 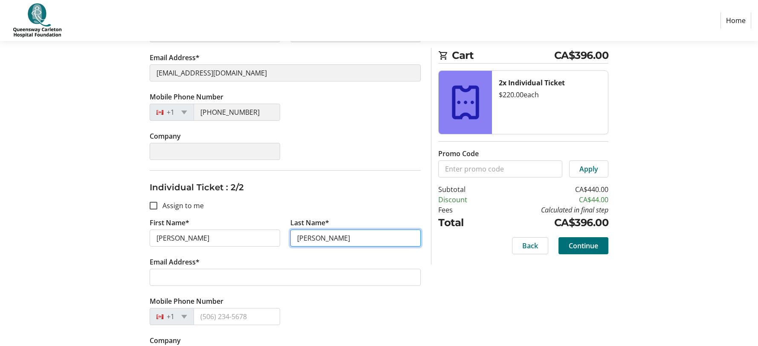 I want to click on td: CA$396.00, so click(x=548, y=222).